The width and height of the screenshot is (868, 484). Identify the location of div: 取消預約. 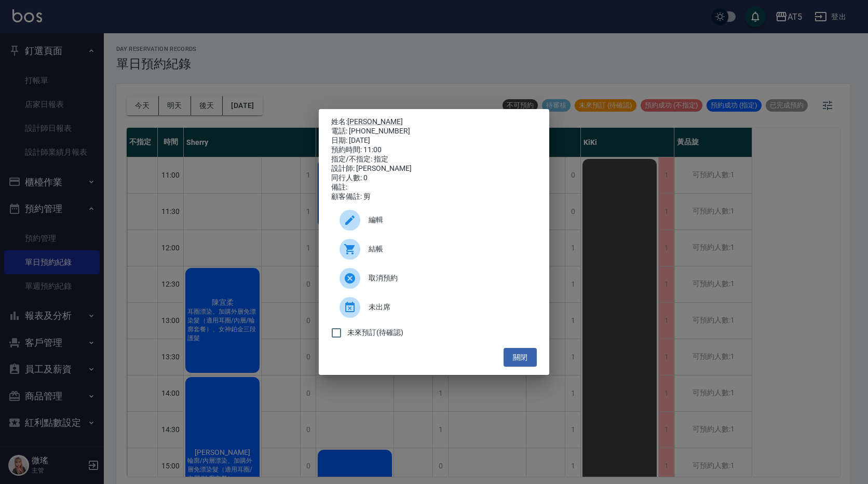
(434, 278).